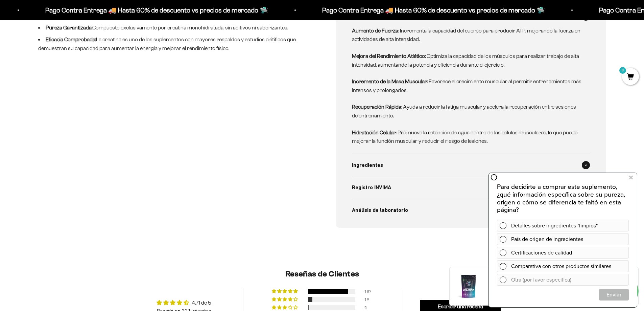 The width and height of the screenshot is (644, 311). Describe the element at coordinates (623, 70) in the screenshot. I see `mark: 0` at that location.